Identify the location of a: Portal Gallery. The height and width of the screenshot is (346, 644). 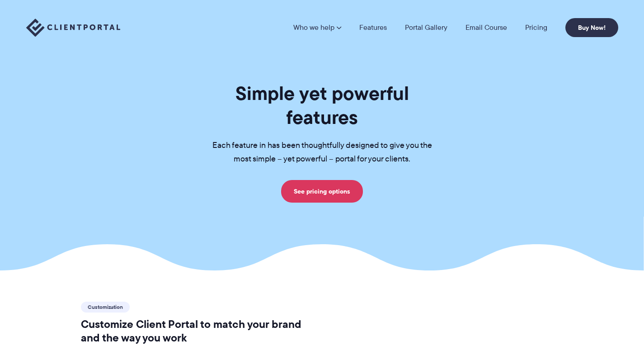
(426, 27).